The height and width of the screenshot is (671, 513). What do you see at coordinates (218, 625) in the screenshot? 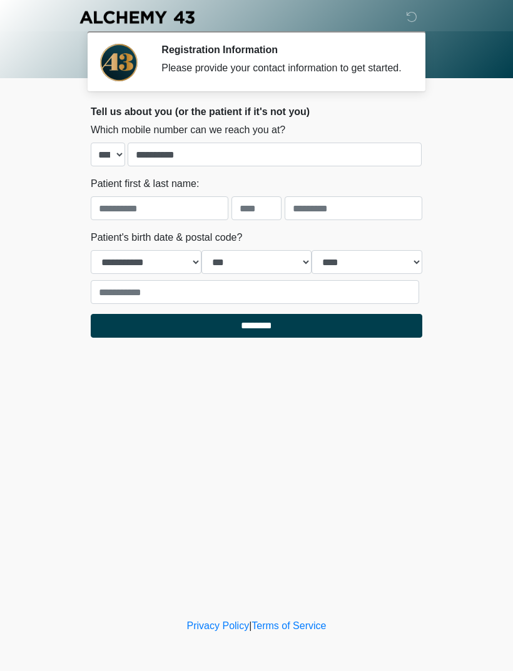
I see `a: Privacy Policy` at bounding box center [218, 625].